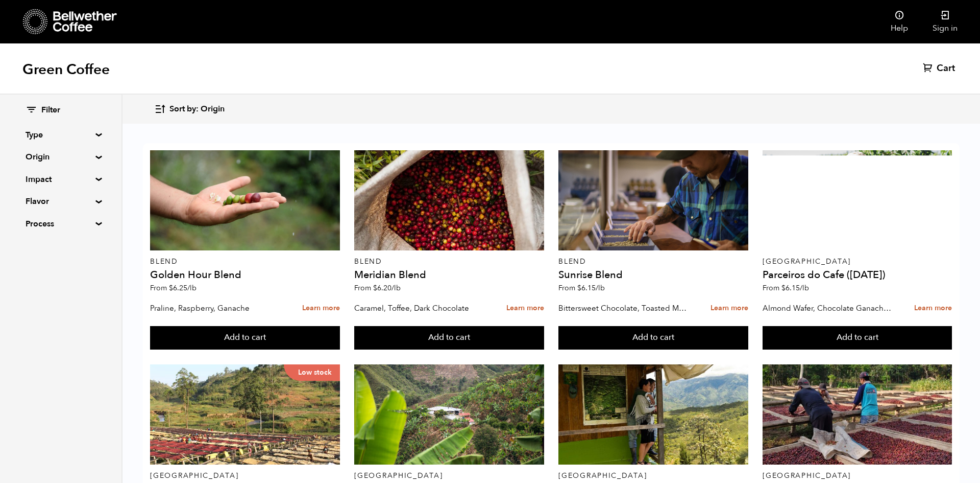 The width and height of the screenshot is (980, 483). I want to click on h4: Golden Hour Blend, so click(245, 275).